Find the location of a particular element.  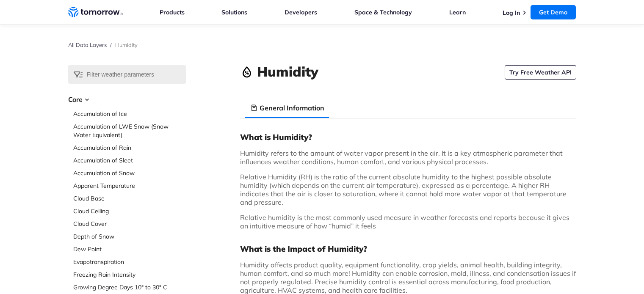

p: Relative humidity is the most commonly used measure in weather forecasts and reports because it g... is located at coordinates (408, 222).